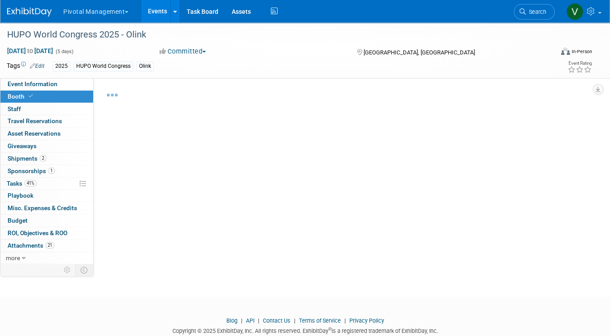 This screenshot has height=336, width=610. I want to click on a: Asset Reservations, so click(47, 133).